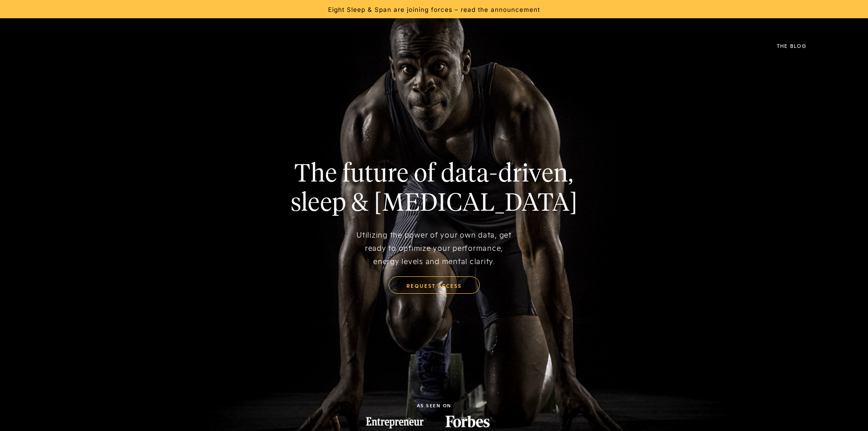 This screenshot has height=431, width=868. Describe the element at coordinates (434, 247) in the screenshot. I see `div: Utilizing the power of your own data, get ready to optimize your performance, energy levels and m...` at that location.